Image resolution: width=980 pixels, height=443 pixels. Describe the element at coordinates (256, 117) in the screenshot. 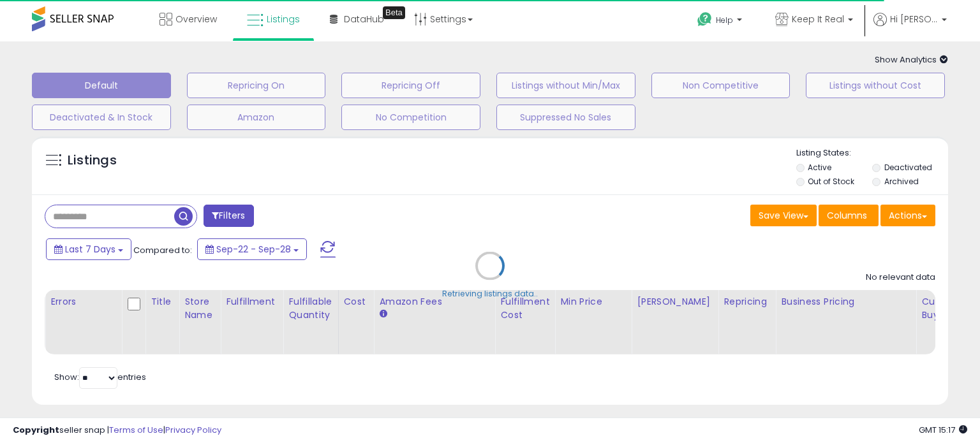

I see `button: Amazon` at that location.